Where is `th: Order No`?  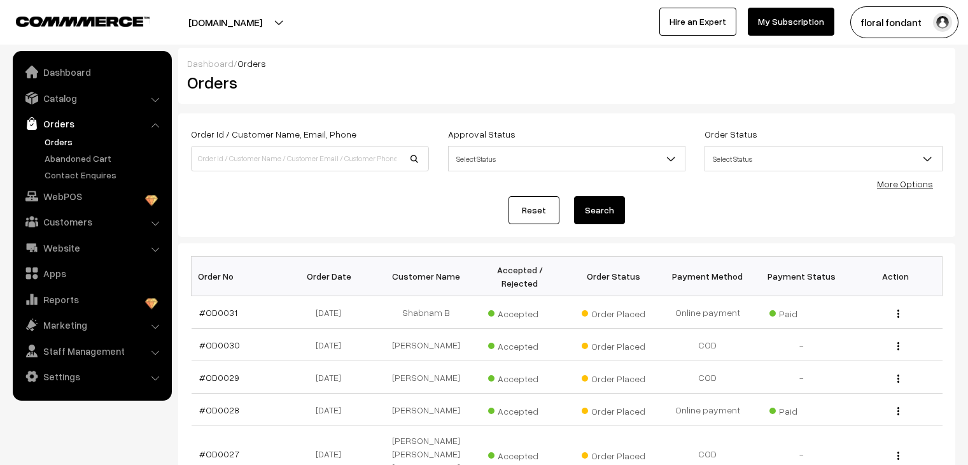 th: Order No is located at coordinates (239, 276).